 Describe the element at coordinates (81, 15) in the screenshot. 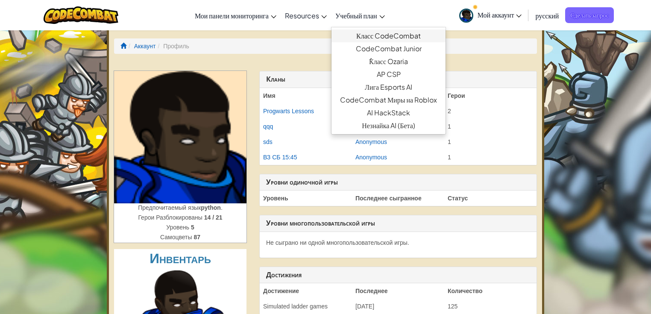

I see `img: CodeCombat logo` at that location.